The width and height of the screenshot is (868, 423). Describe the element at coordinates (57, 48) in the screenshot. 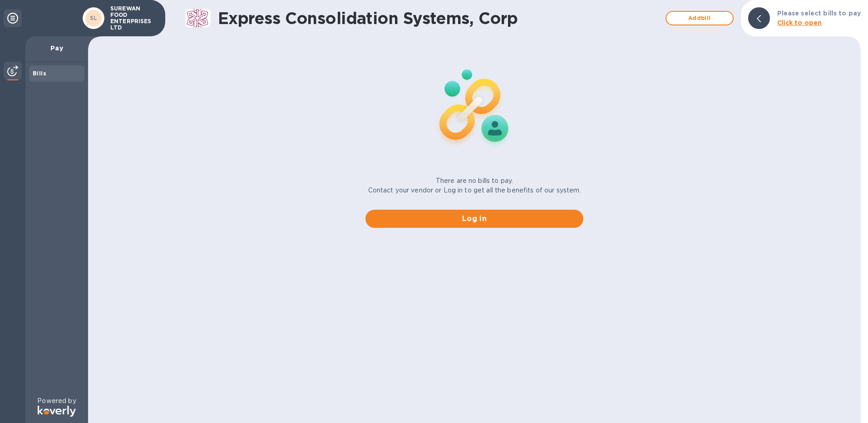

I see `p: Pay` at that location.